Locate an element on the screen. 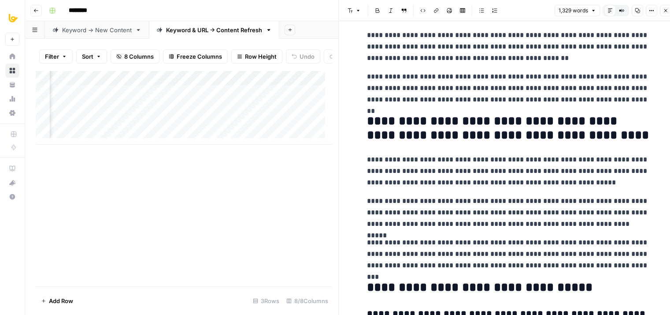 The width and height of the screenshot is (670, 315). button: Add Row is located at coordinates (57, 301).